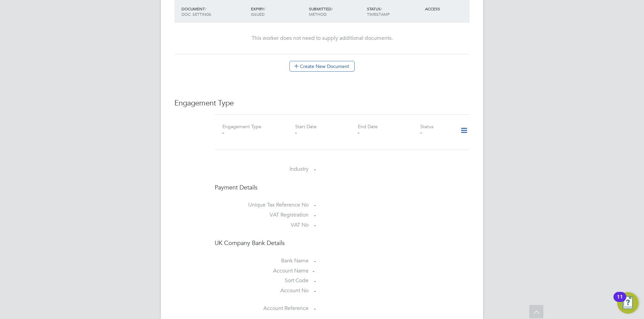 This screenshot has width=644, height=319. I want to click on h4: UK Company Bank Details, so click(342, 243).